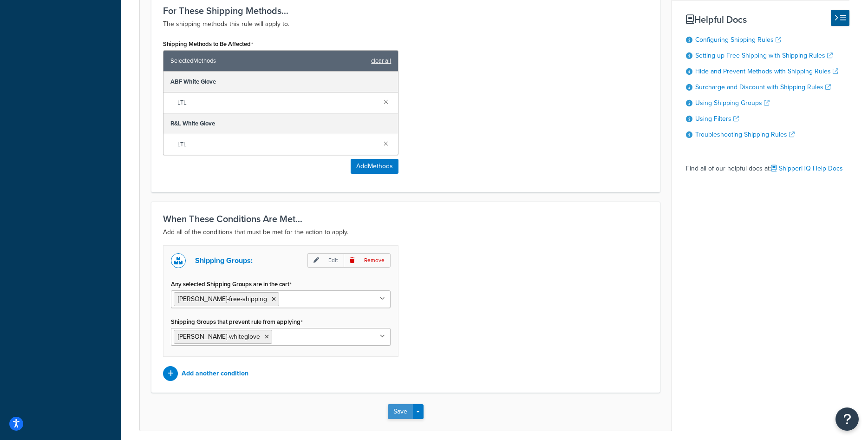 The image size is (868, 440). What do you see at coordinates (374, 166) in the screenshot?
I see `button: AddMethods` at bounding box center [374, 166].